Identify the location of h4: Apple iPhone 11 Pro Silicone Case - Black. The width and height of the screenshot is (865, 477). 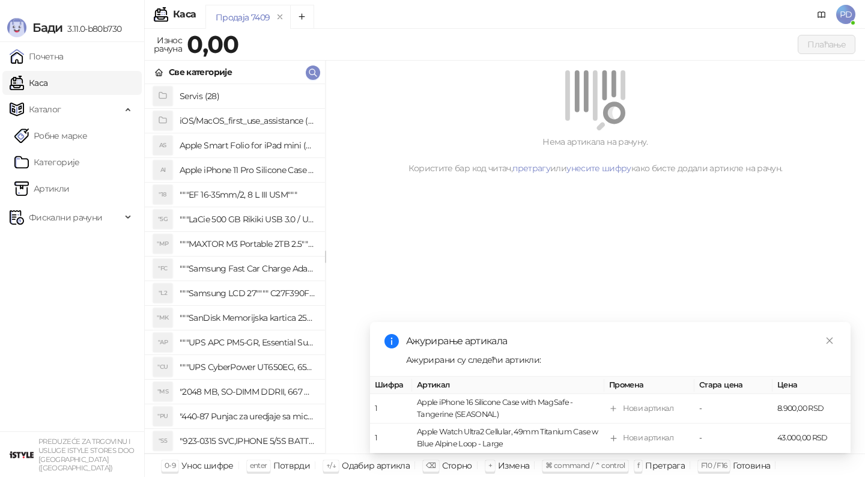
(248, 170).